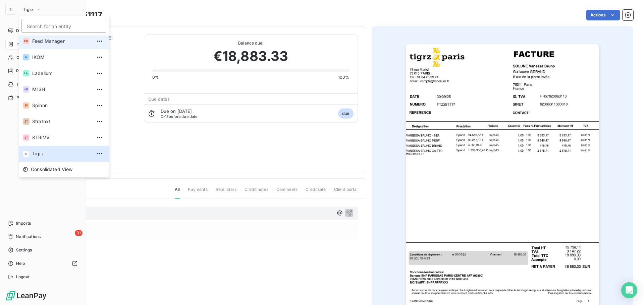  Describe the element at coordinates (52, 169) in the screenshot. I see `span: Consolidated View` at that location.